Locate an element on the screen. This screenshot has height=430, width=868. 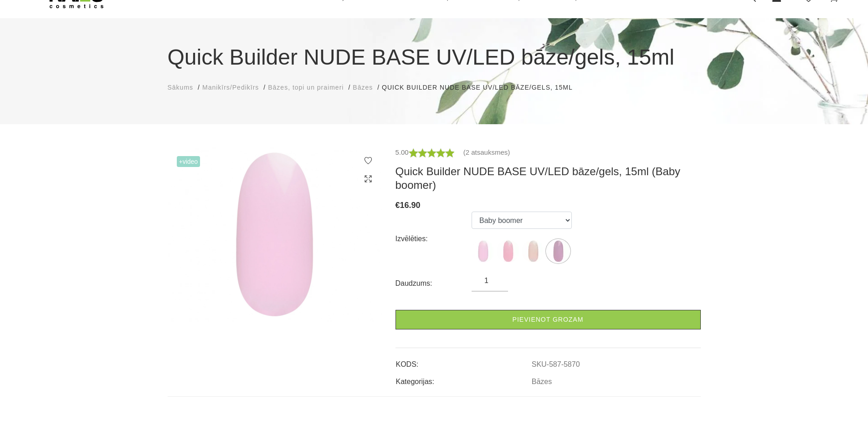
a: SKU-587-5870 is located at coordinates (555, 365).